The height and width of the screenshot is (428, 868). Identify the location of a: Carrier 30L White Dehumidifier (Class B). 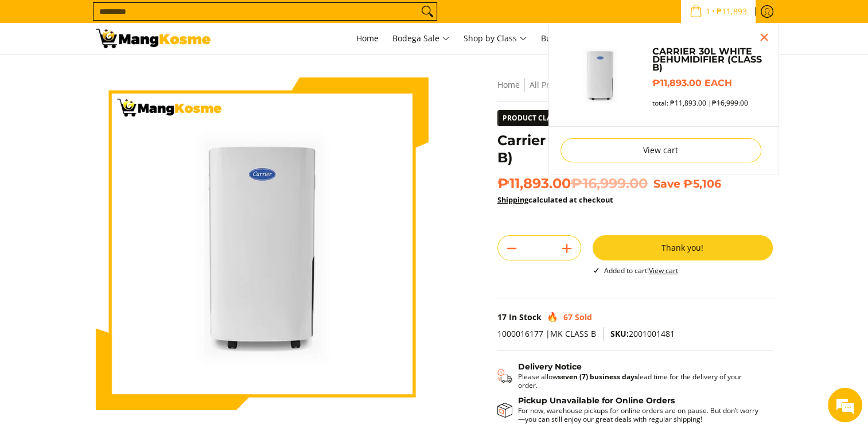
(710, 60).